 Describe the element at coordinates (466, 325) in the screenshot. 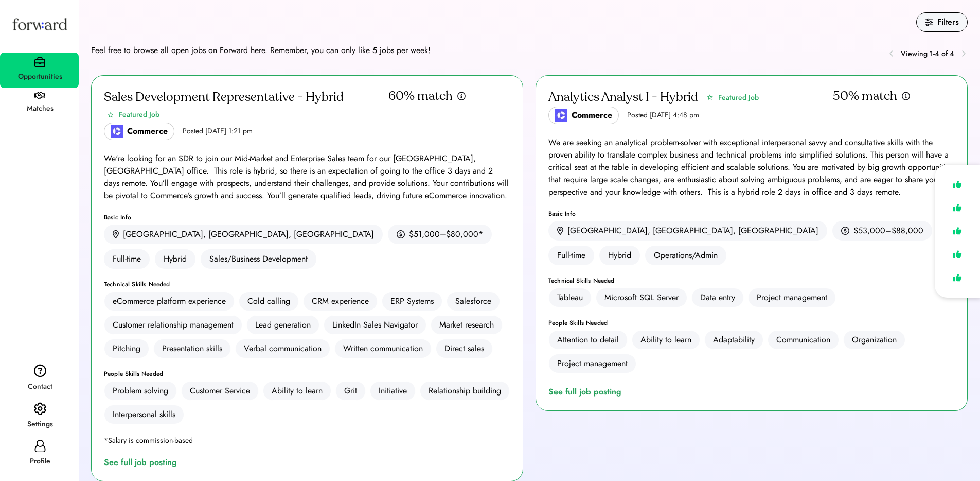

I see `div: Market research` at that location.